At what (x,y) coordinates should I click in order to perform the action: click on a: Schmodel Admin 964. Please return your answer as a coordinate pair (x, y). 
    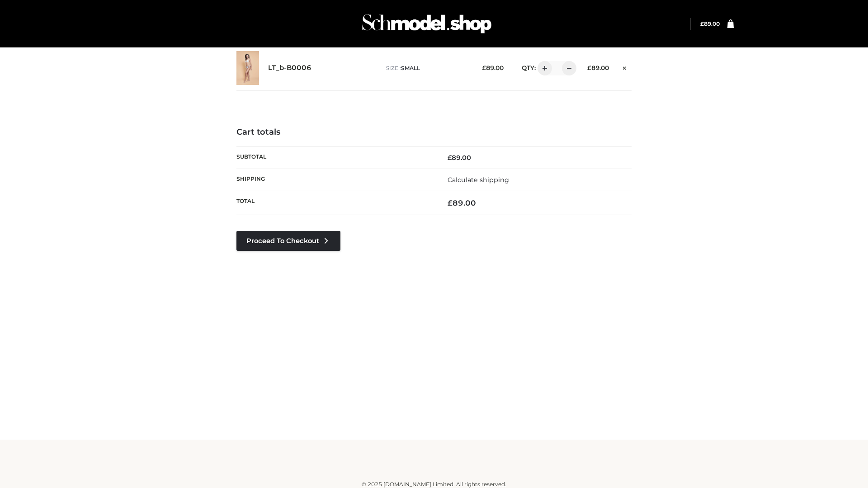
    Looking at the image, I should click on (427, 23).